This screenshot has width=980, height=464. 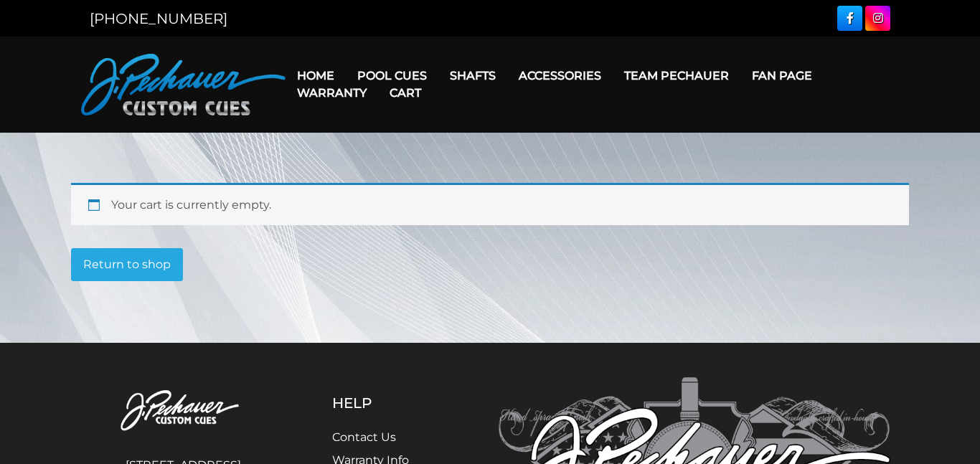 What do you see at coordinates (782, 75) in the screenshot?
I see `a: Fan Page` at bounding box center [782, 75].